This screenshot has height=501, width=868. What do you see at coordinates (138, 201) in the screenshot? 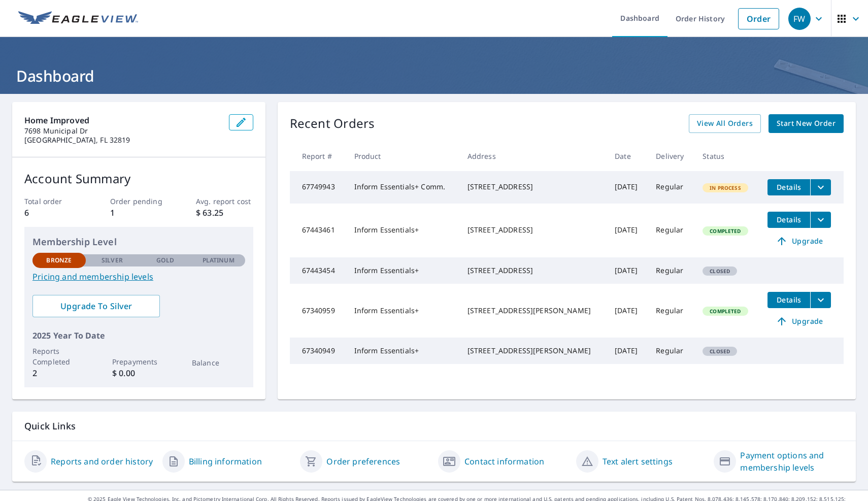
I see `p: Order pending` at bounding box center [138, 201].